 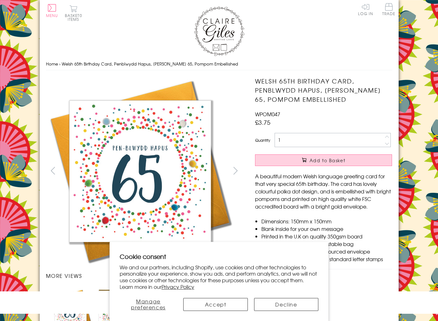 What do you see at coordinates (267, 114) in the screenshot?
I see `span: WPOM047` at bounding box center [267, 114].